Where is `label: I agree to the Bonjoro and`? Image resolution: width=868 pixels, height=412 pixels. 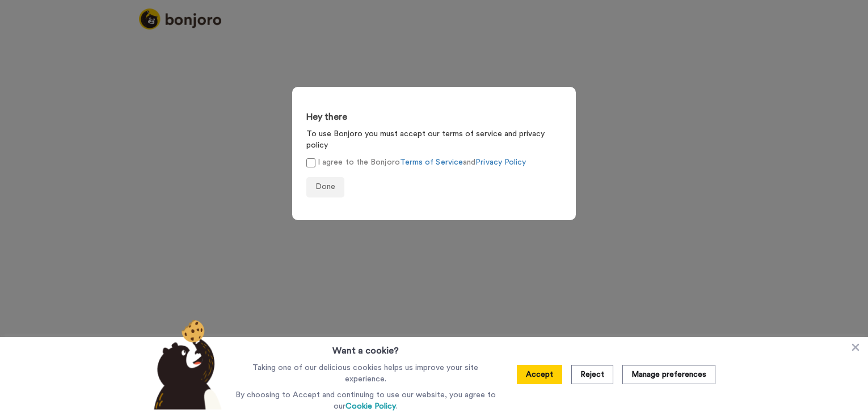 label: I agree to the Bonjoro and is located at coordinates (416, 163).